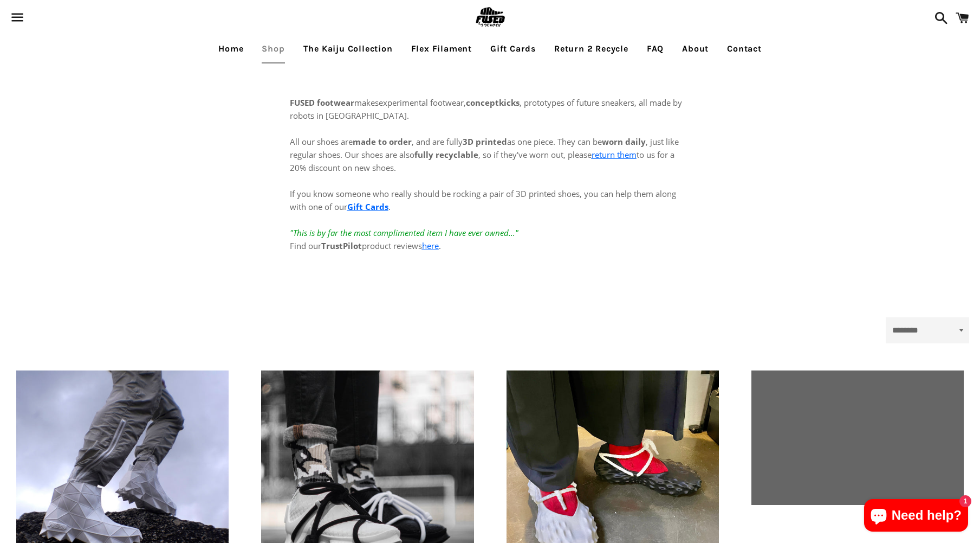 The image size is (980, 543). What do you see at coordinates (441, 49) in the screenshot?
I see `a: Flex Filament` at bounding box center [441, 49].